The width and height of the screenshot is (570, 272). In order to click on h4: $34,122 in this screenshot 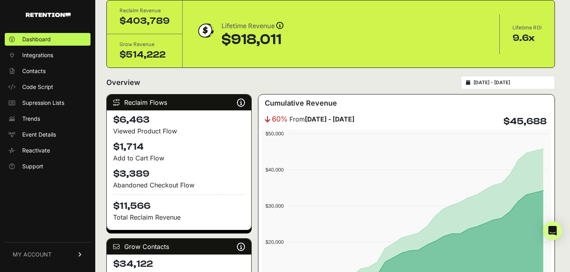, I will do `click(179, 264)`.